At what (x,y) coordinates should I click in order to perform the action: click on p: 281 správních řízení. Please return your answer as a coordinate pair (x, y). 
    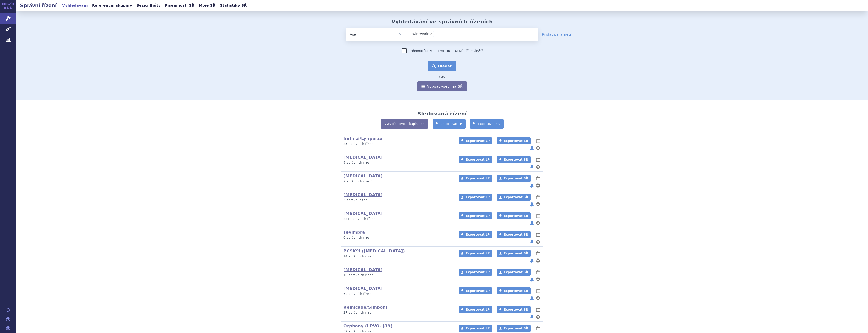
    Looking at the image, I should click on (398, 219).